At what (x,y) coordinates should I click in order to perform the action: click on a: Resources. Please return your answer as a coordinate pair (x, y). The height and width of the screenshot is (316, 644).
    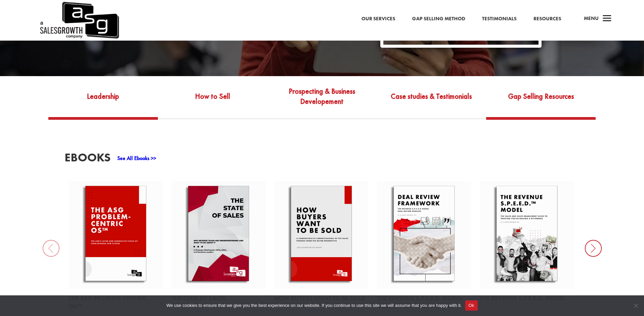
    Looking at the image, I should click on (547, 19).